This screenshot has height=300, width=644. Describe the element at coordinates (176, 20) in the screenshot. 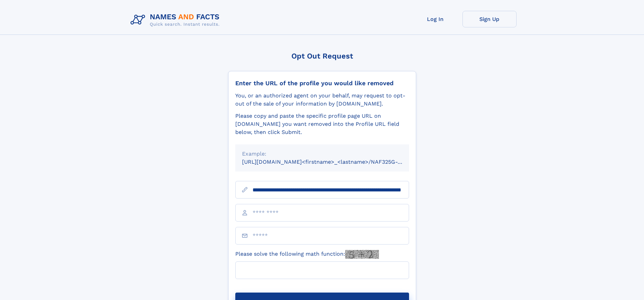

I see `img: Logo Names and Facts` at that location.